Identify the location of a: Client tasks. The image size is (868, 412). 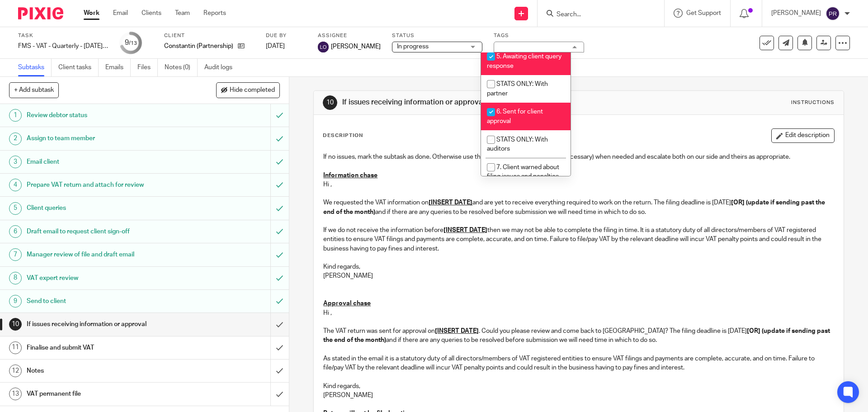
(78, 67).